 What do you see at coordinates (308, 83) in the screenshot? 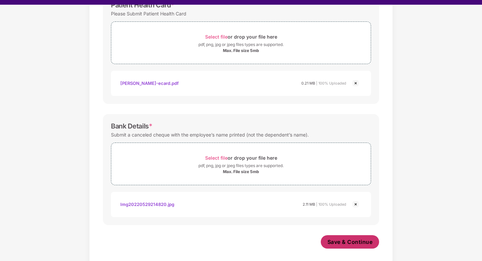
I see `span: 0.21 MB` at bounding box center [308, 83].